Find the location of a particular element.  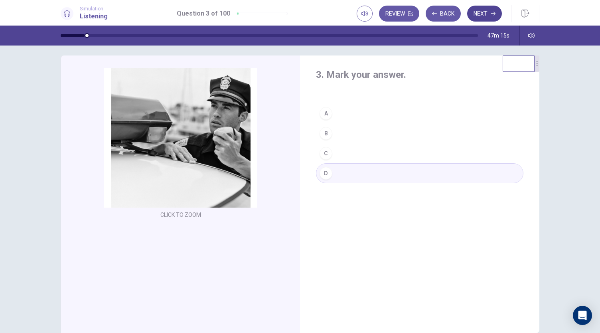

button: B is located at coordinates (420, 133).